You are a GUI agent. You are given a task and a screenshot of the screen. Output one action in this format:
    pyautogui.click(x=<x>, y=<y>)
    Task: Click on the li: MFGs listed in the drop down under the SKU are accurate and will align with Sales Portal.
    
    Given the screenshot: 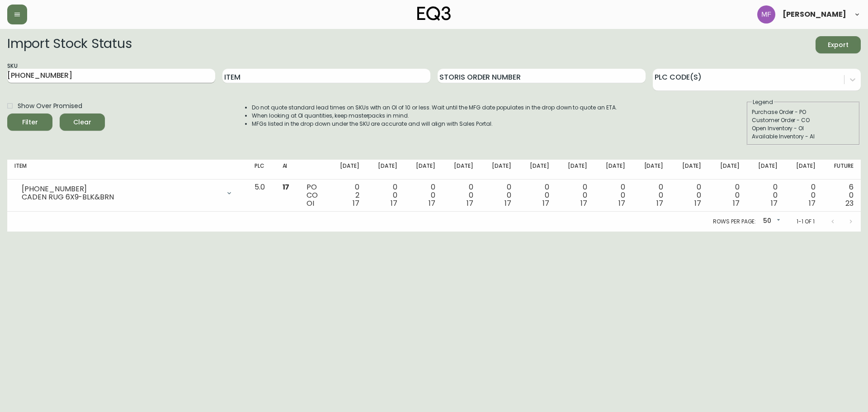 What is the action you would take?
    pyautogui.click(x=434, y=124)
    